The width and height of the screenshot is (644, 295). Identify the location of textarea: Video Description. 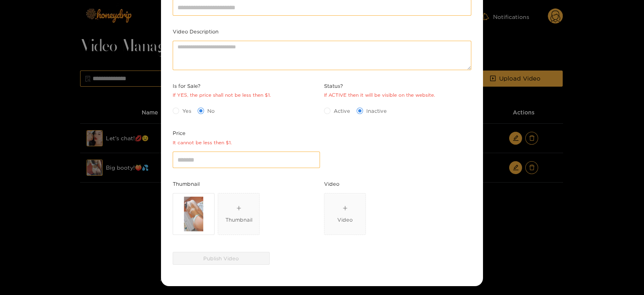
(322, 55).